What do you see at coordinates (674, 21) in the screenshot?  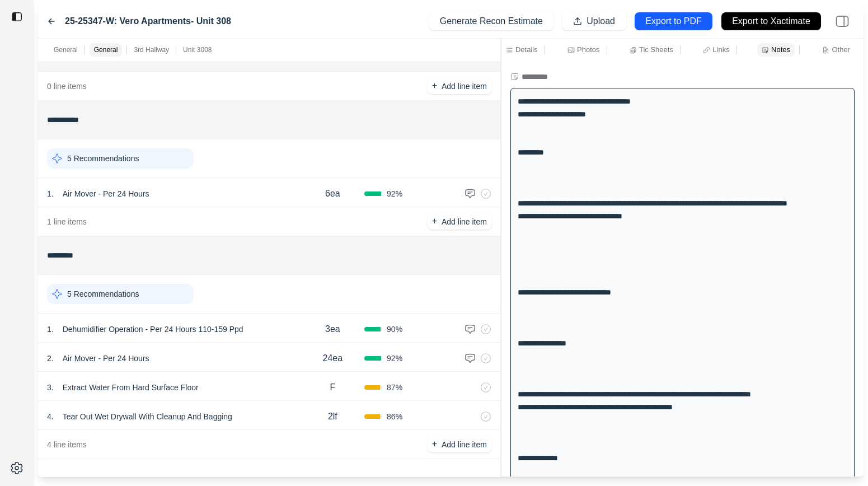 I see `button: Export to PDF` at bounding box center [674, 21].